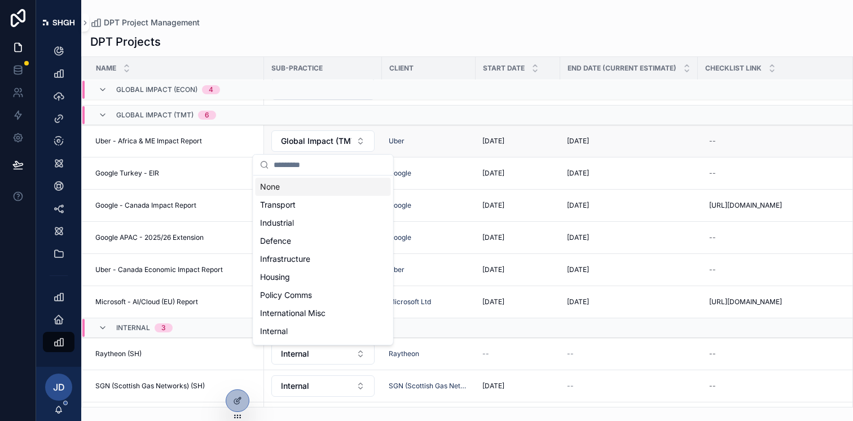 The height and width of the screenshot is (421, 853). Describe the element at coordinates (59, 387) in the screenshot. I see `span: JD` at that location.